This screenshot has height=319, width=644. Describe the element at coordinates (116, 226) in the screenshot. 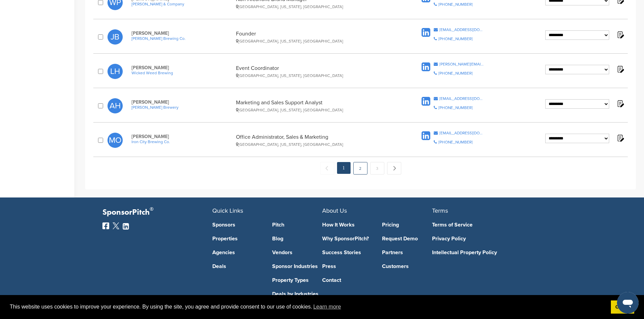

I see `img: Twitter` at that location.